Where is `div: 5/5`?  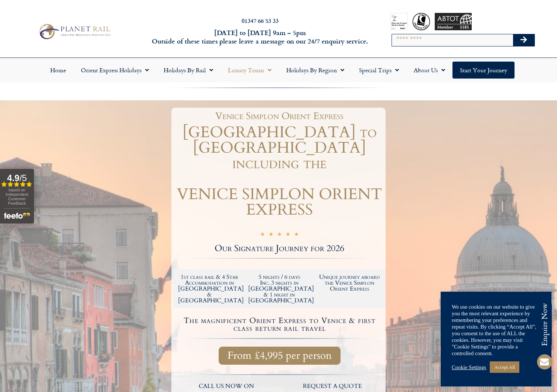 div: 5/5 is located at coordinates (279, 235).